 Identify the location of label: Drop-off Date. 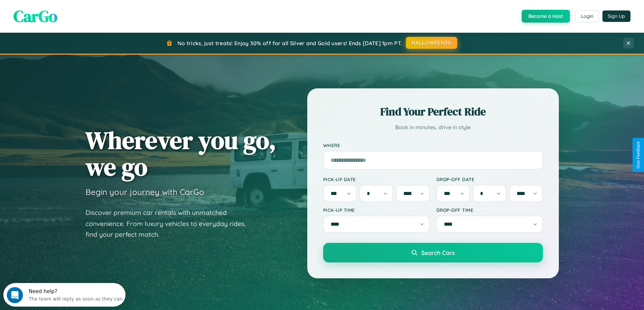
(489, 179).